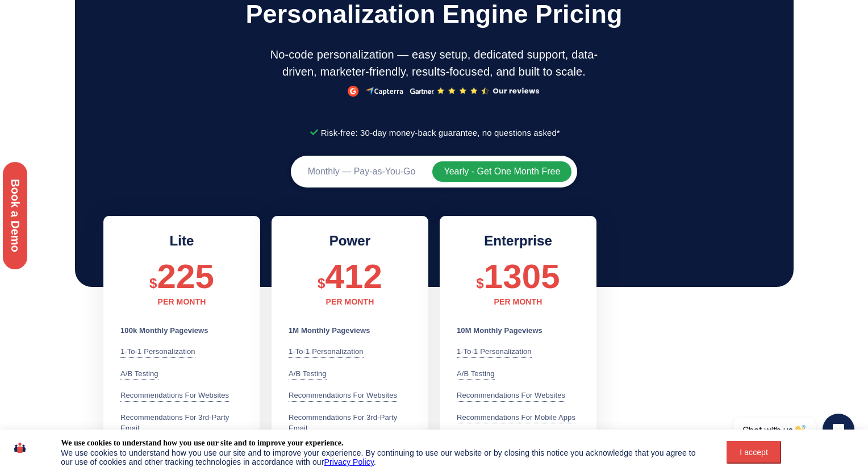 Image resolution: width=868 pixels, height=475 pixels. What do you see at coordinates (754, 452) in the screenshot?
I see `button: I accept` at bounding box center [754, 452].